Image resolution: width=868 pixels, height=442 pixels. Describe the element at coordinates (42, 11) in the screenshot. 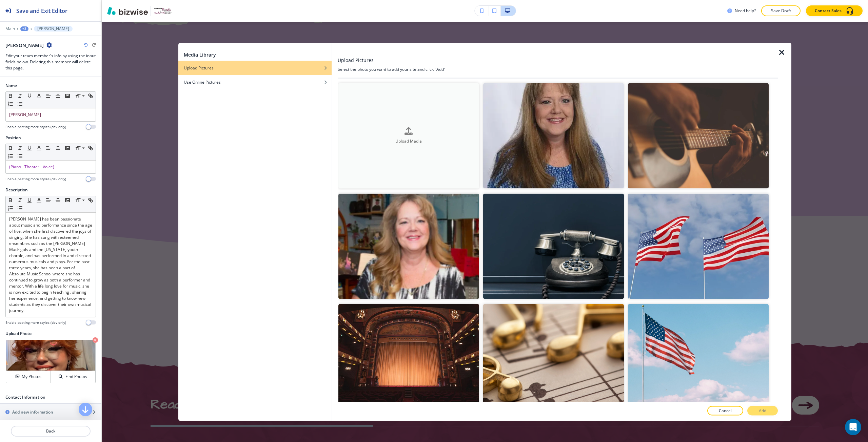

I see `h2: Save and Exit Editor` at that location.